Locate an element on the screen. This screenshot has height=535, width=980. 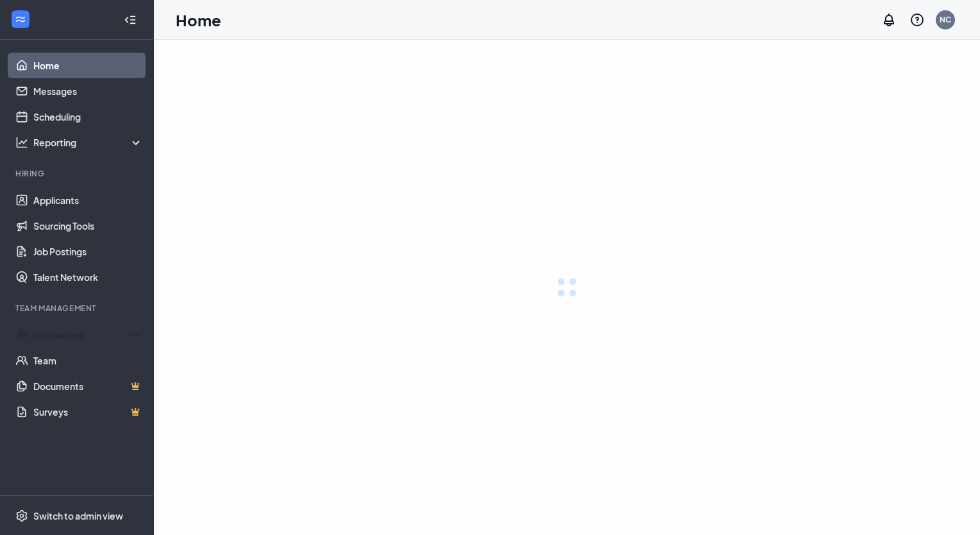
div: Switch to admin view is located at coordinates (79, 516).